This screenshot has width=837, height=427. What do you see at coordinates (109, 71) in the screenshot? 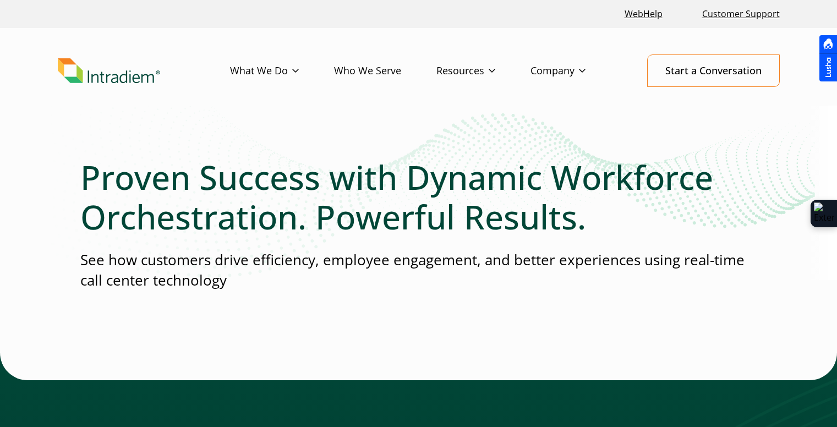
I see `img: Intradiem` at bounding box center [109, 71].